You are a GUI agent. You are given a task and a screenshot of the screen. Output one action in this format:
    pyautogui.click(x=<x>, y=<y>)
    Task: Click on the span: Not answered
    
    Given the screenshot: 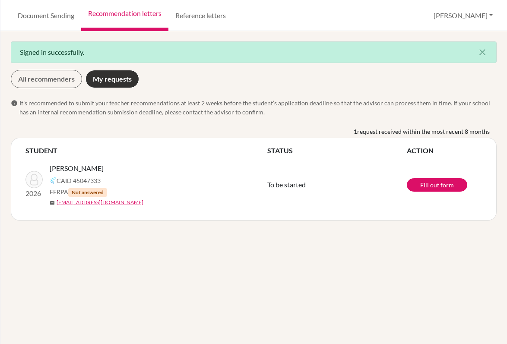 What is the action you would take?
    pyautogui.click(x=88, y=193)
    